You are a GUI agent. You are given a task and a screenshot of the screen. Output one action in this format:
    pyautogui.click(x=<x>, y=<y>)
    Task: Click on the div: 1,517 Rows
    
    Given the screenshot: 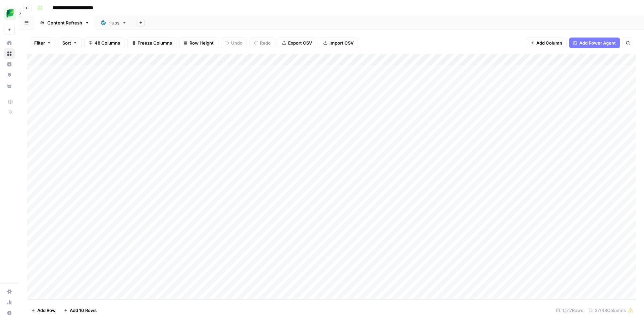 What is the action you would take?
    pyautogui.click(x=570, y=310)
    